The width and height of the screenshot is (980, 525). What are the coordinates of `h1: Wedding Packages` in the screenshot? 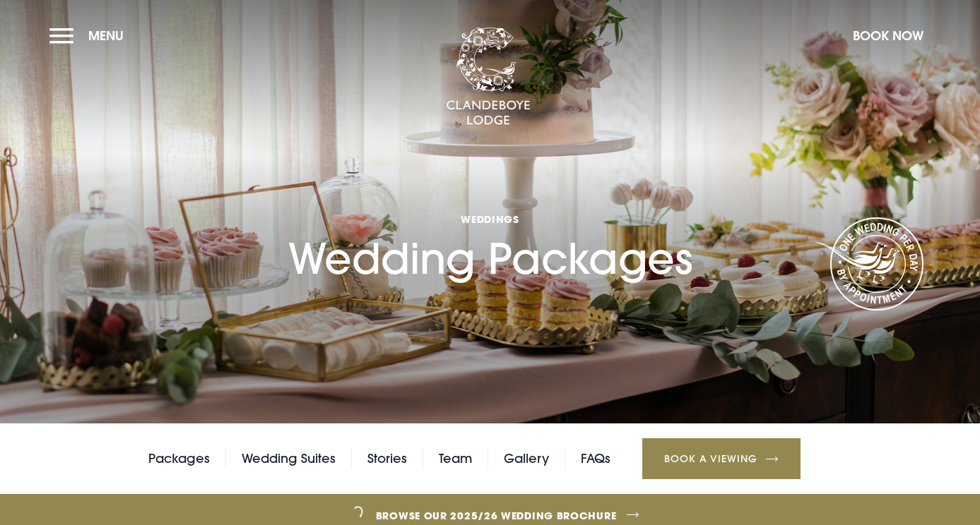 It's located at (490, 215).